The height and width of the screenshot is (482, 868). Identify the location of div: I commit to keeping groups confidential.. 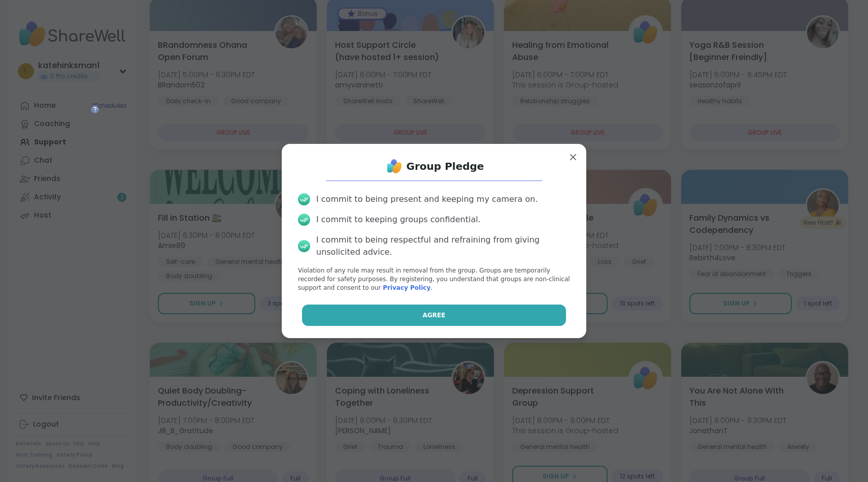
(399, 220).